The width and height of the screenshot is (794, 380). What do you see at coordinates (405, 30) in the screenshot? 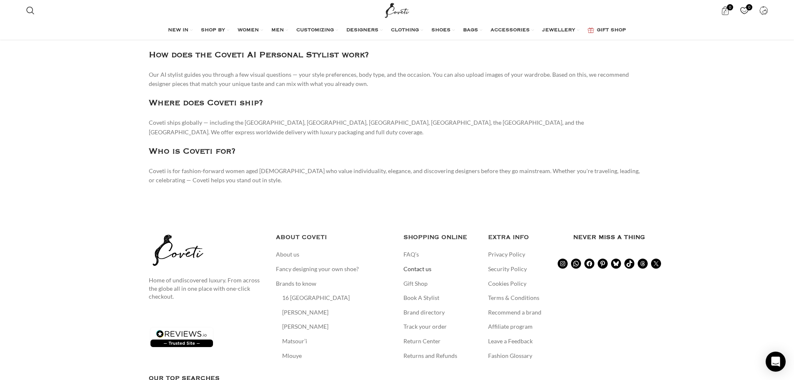
I see `span: CLOTHING` at bounding box center [405, 30].